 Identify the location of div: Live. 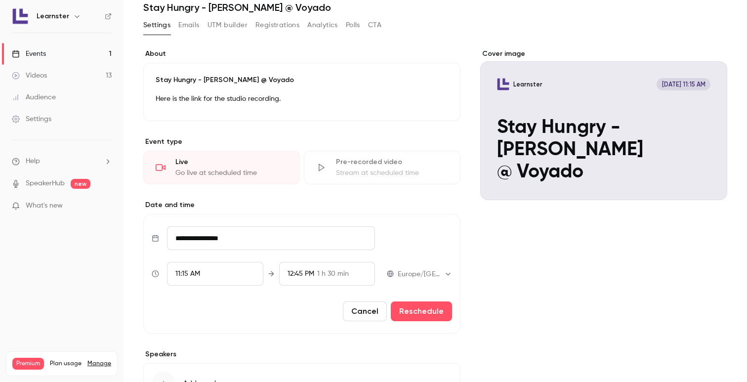
(231, 162).